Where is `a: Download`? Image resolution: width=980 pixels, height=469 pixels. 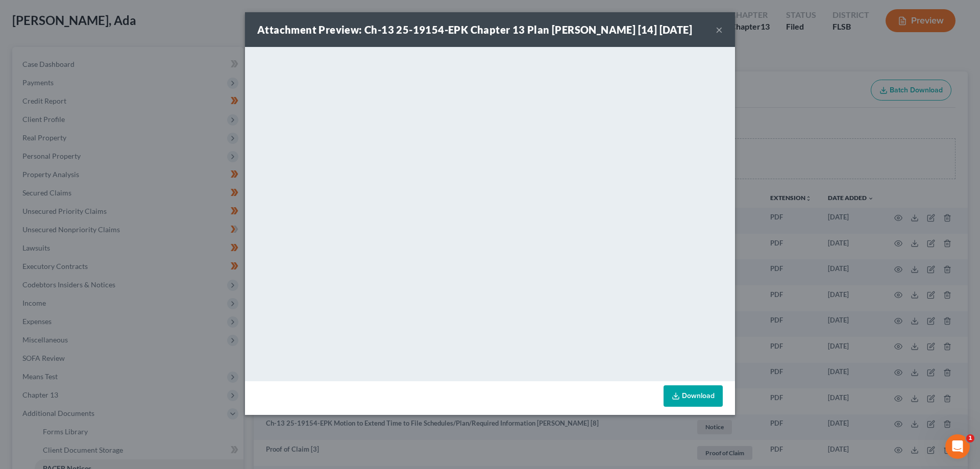
a: Download is located at coordinates (693, 396).